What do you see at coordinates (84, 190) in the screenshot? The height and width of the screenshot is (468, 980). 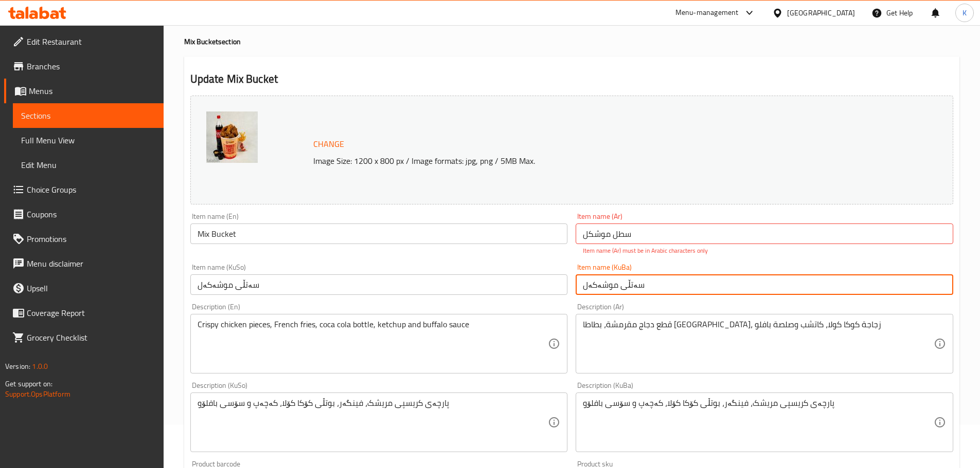 I see `a: Choice Groups` at bounding box center [84, 190].